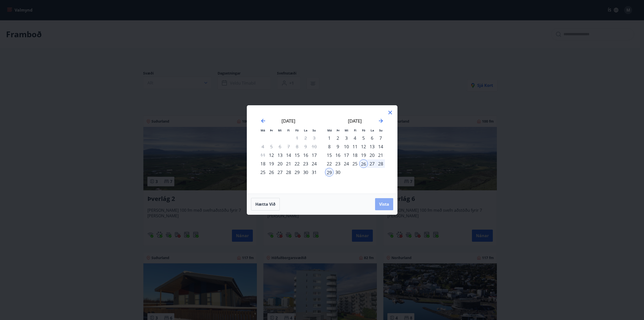 The width and height of the screenshot is (644, 320). What do you see at coordinates (329, 146) in the screenshot?
I see `td: Choose mánudagur, 8. september 2025 as your check-in date. It’s available.` at bounding box center [329, 146].